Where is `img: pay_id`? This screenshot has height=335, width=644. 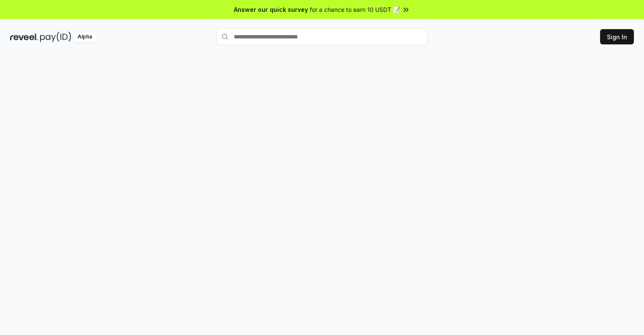 img: pay_id is located at coordinates (56, 37).